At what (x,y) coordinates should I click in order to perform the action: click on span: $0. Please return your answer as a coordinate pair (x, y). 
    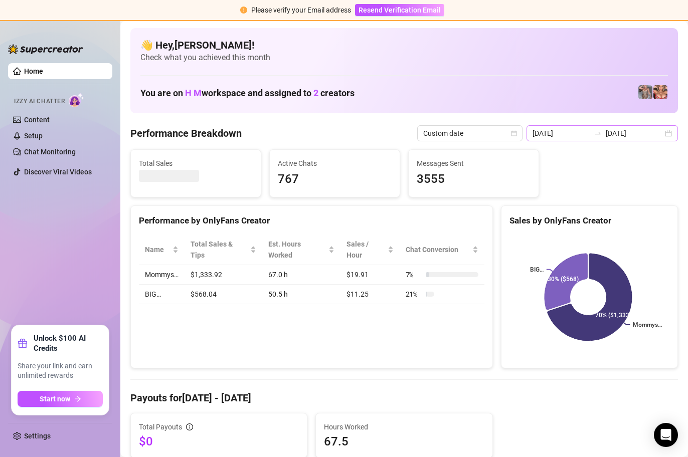
    Looking at the image, I should click on (219, 442).